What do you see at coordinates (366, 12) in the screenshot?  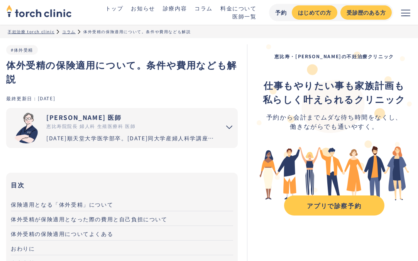 I see `a: 受診歴のある方` at bounding box center [366, 12].